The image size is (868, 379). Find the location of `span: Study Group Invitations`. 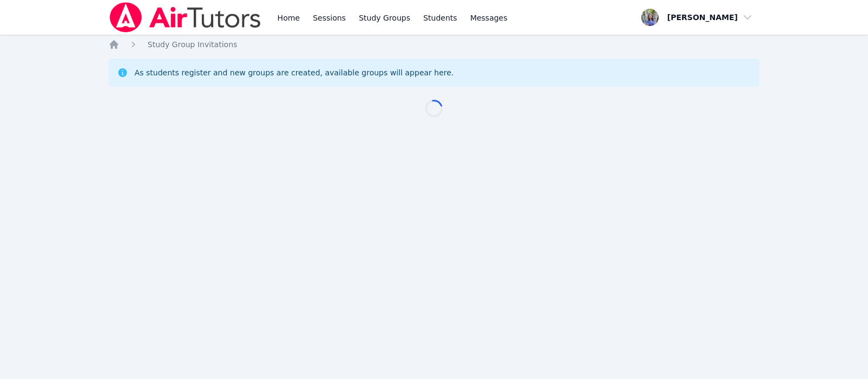

span: Study Group Invitations is located at coordinates (192, 44).